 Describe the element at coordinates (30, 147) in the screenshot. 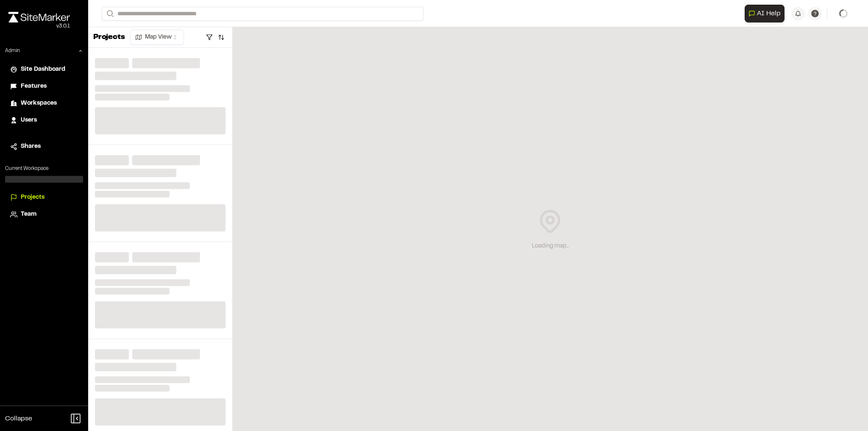

I see `span: Shares` at that location.